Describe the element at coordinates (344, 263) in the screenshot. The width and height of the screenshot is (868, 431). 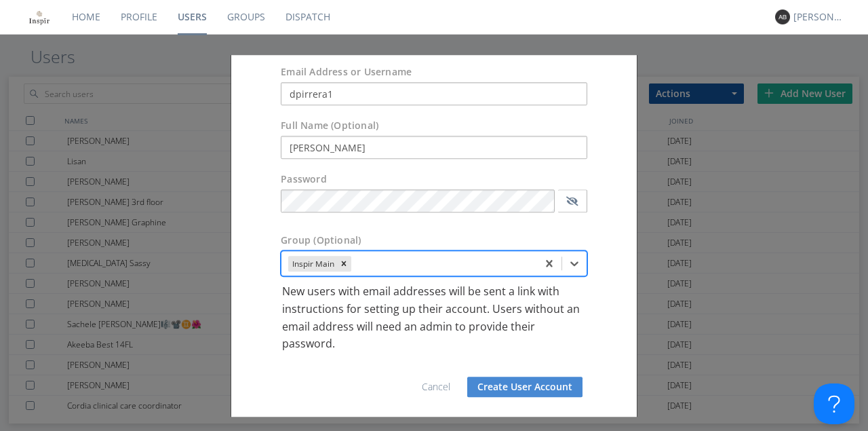
I see `div: Remove Inspir Main` at that location.